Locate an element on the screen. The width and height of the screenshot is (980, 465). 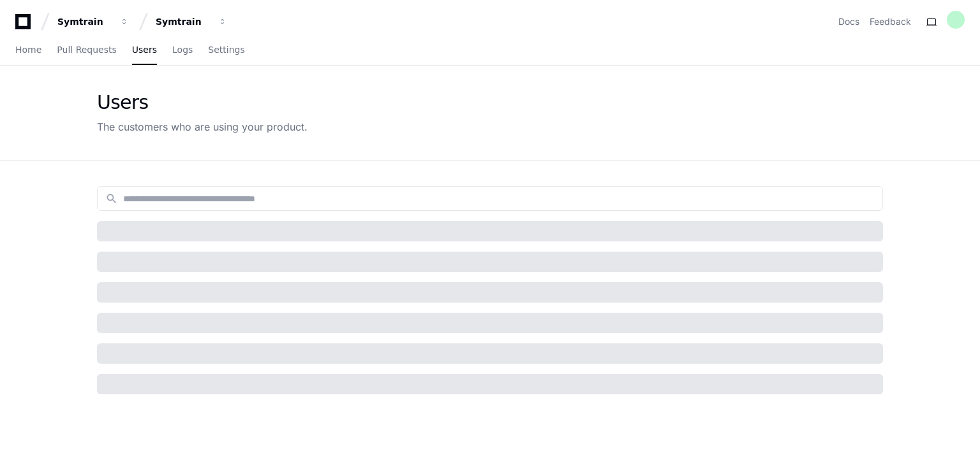
a: Home is located at coordinates (28, 50).